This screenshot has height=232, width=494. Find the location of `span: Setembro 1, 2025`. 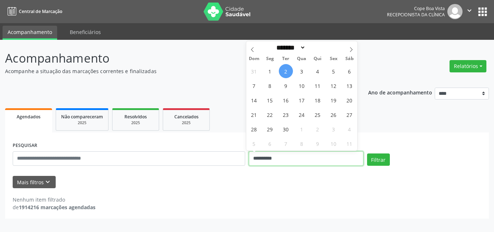

span: Setembro 1, 2025 is located at coordinates (270, 71).